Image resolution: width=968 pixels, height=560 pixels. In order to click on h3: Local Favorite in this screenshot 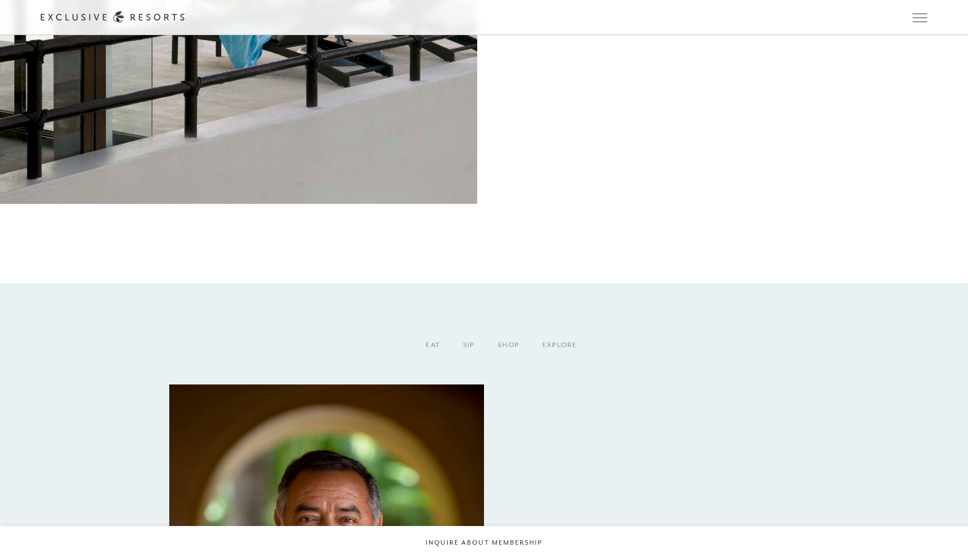, I will do `click(673, 539)`.